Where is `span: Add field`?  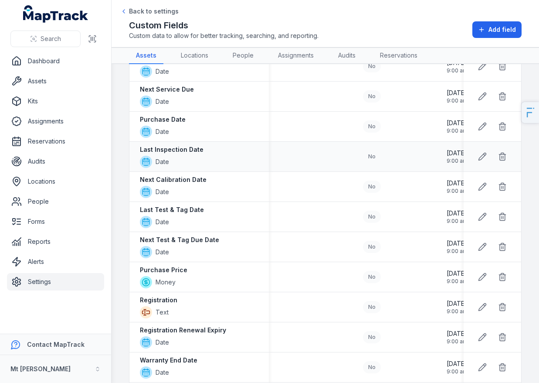 span: Add field is located at coordinates (502, 30).